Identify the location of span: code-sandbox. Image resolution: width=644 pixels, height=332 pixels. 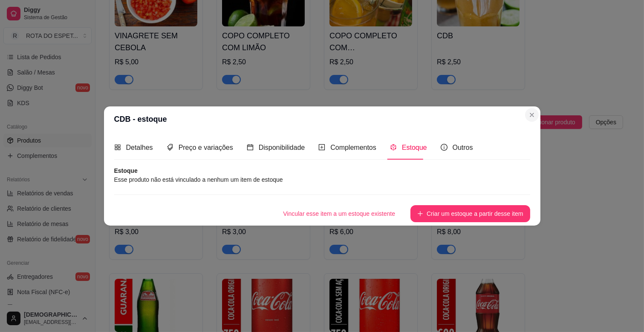
(393, 147).